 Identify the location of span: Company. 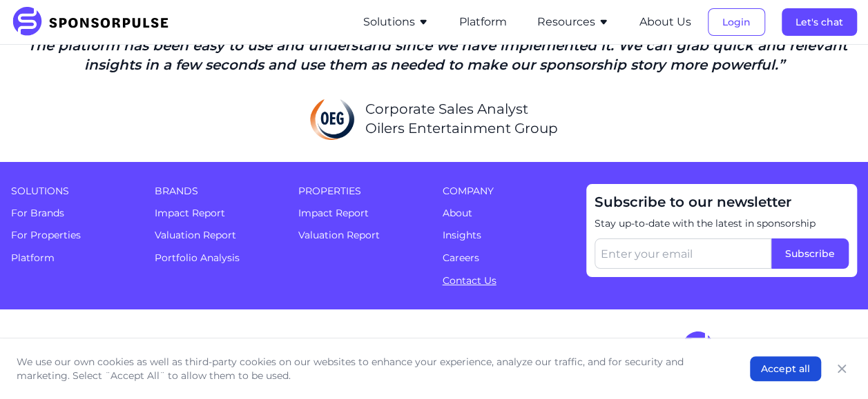
(506, 191).